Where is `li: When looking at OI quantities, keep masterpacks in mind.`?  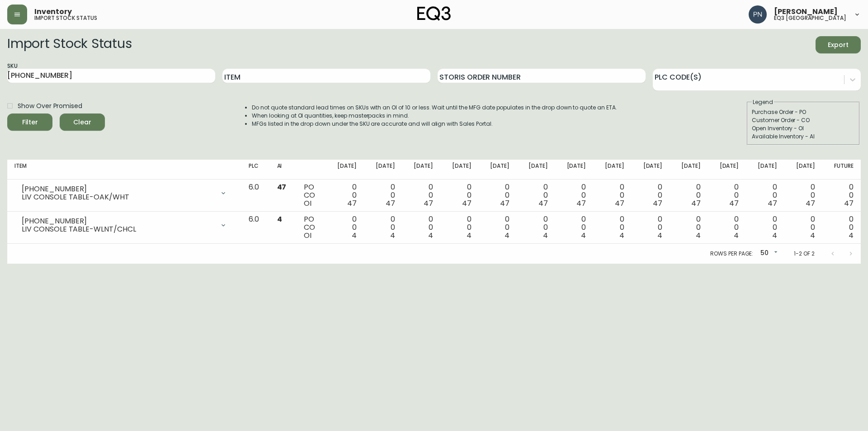 li: When looking at OI quantities, keep masterpacks in mind. is located at coordinates (435, 116).